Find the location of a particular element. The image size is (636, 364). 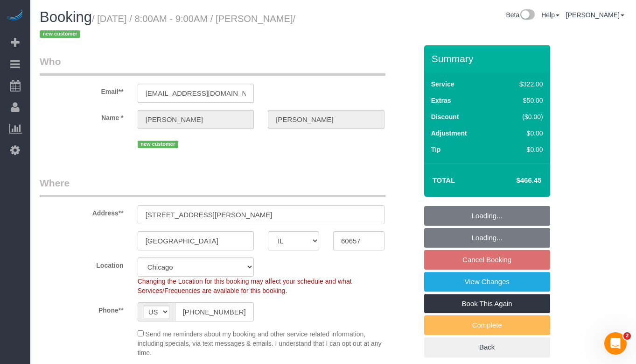

h3: Summary is located at coordinates (489, 58).